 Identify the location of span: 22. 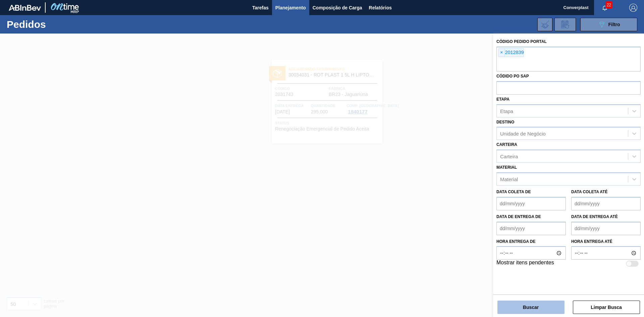
(609, 5).